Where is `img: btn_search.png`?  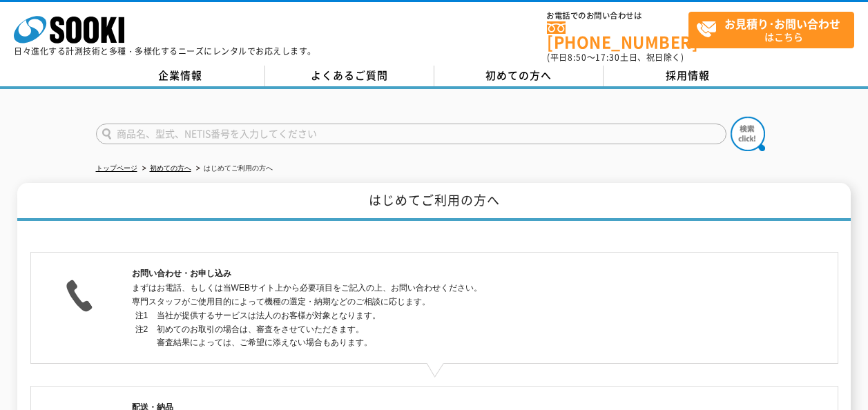 img: btn_search.png is located at coordinates (748, 134).